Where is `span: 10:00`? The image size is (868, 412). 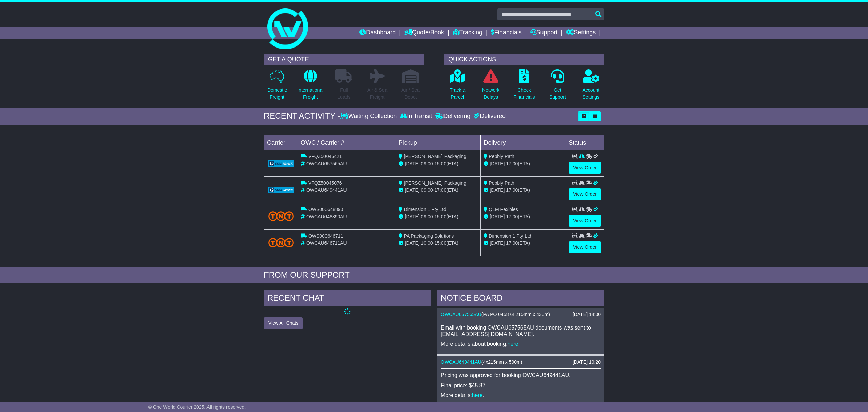 span: 10:00 is located at coordinates (427, 243).